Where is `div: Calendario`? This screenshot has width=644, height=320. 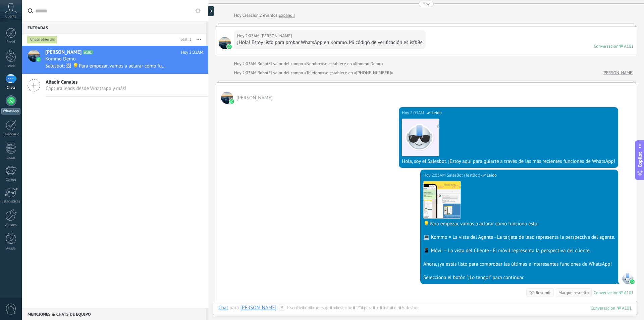
div: Calendario is located at coordinates (11, 134).